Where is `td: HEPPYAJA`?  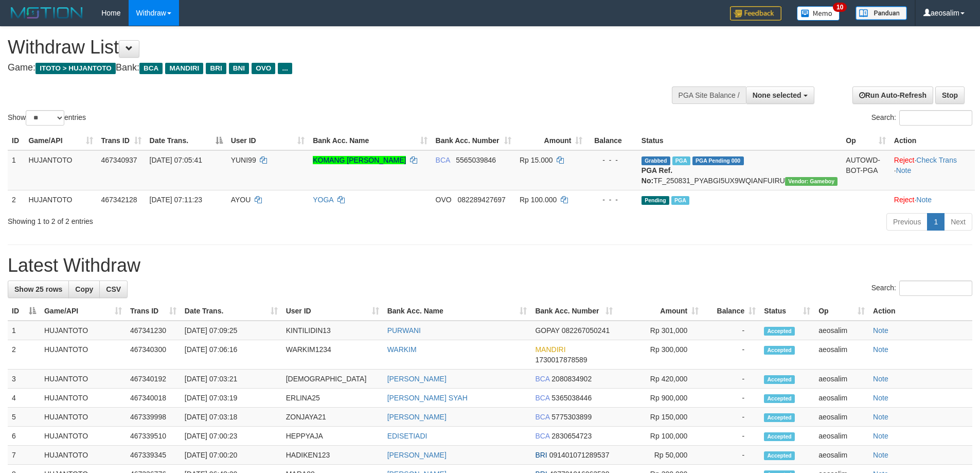
td: HEPPYAJA is located at coordinates (333, 436).